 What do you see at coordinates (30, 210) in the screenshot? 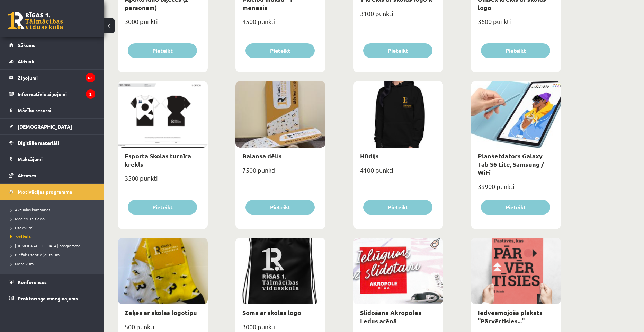
I see `span: Aktuālās kampaņas` at bounding box center [30, 210].